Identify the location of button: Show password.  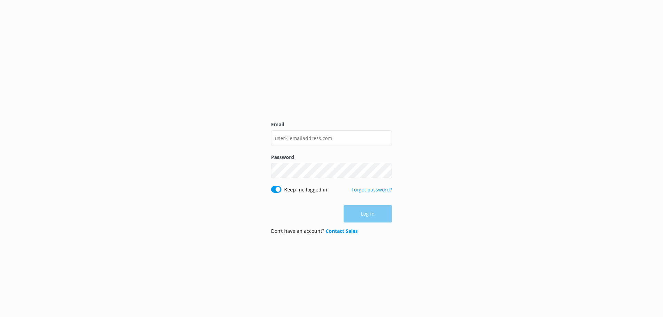
(385, 171).